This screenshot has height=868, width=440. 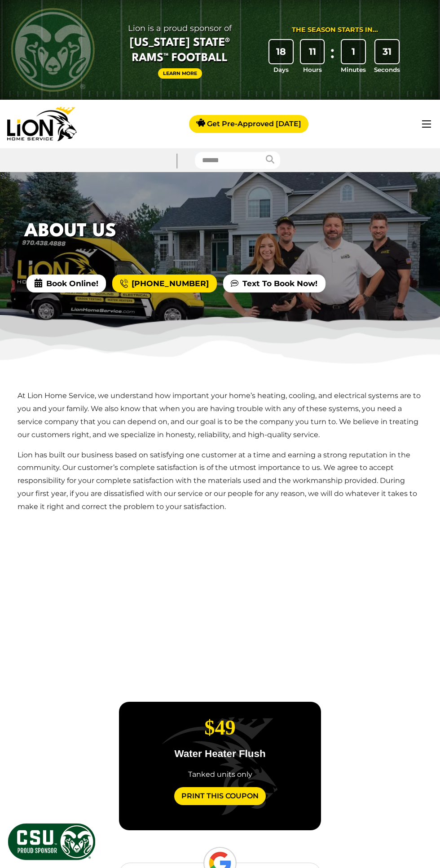 I want to click on a: Print This Coupon, so click(x=220, y=796).